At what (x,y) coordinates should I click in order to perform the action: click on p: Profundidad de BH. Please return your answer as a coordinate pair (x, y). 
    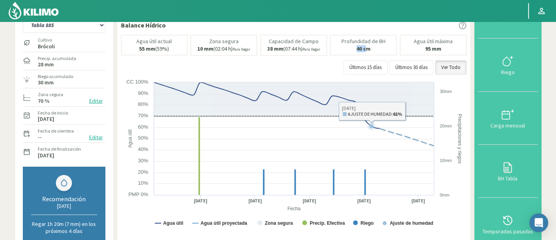
    Looking at the image, I should click on (363, 41).